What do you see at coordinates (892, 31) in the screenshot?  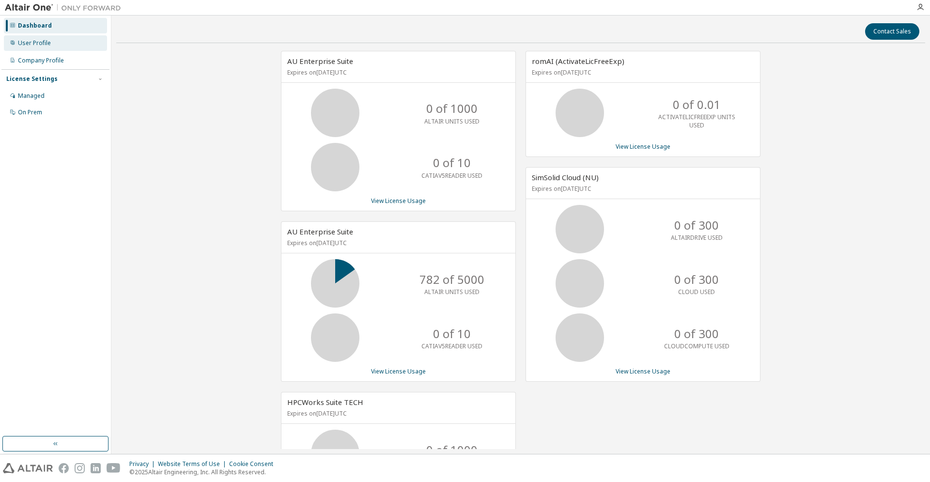 I see `button: Contact Sales` at bounding box center [892, 31].